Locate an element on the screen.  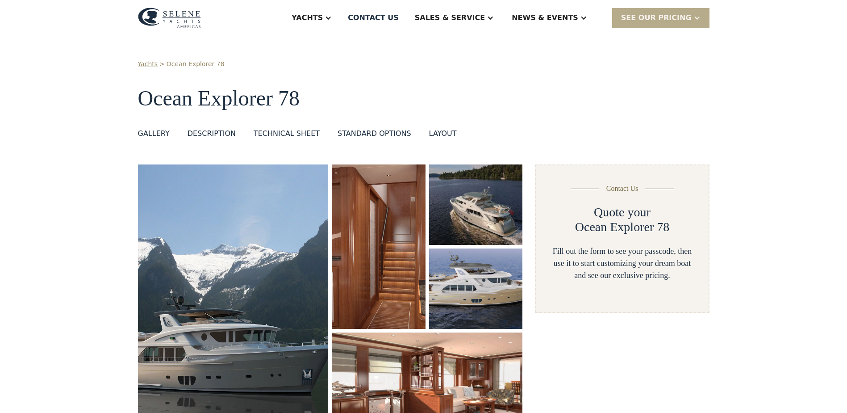
div: Yachts is located at coordinates (307, 18).